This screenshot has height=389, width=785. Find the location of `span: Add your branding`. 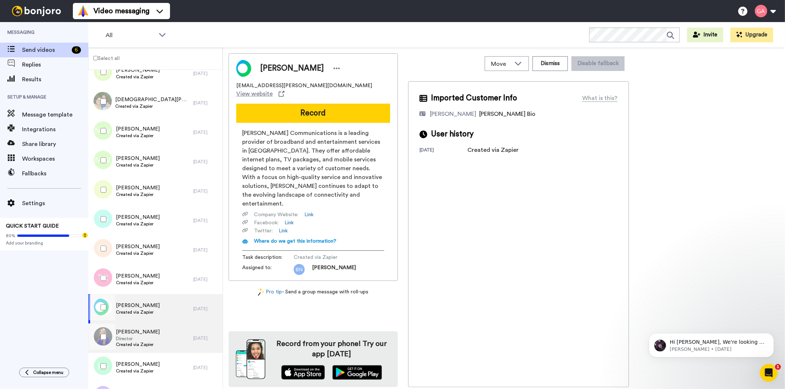

span: Add your branding is located at coordinates (44, 243).